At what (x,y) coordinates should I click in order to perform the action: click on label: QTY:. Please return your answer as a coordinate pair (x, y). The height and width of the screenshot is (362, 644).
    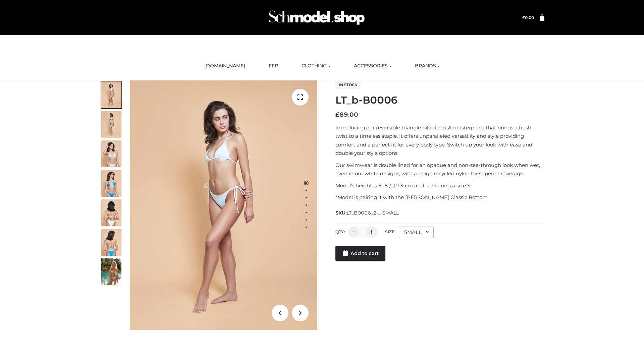
    Looking at the image, I should click on (340, 231).